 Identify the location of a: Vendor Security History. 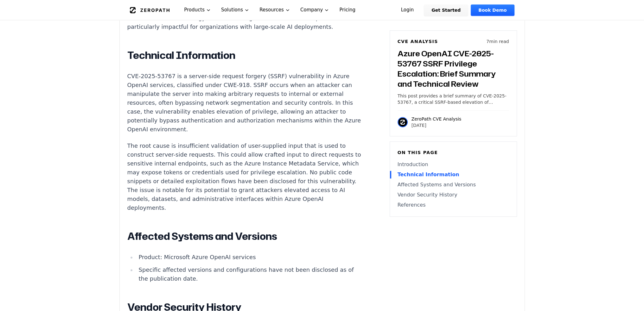
(454, 195).